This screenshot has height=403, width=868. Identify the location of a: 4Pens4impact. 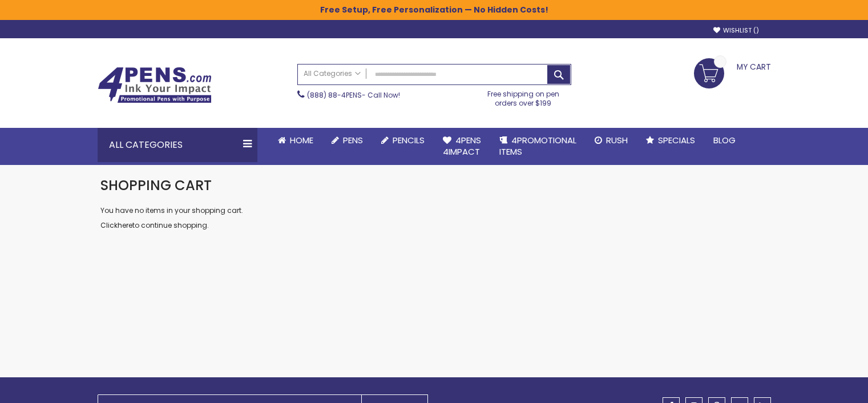
(462, 146).